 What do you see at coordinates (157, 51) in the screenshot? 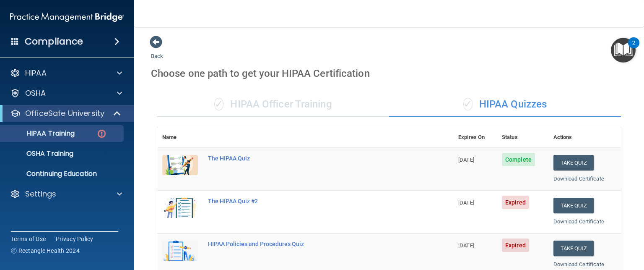
I see `a: Back` at bounding box center [157, 51].